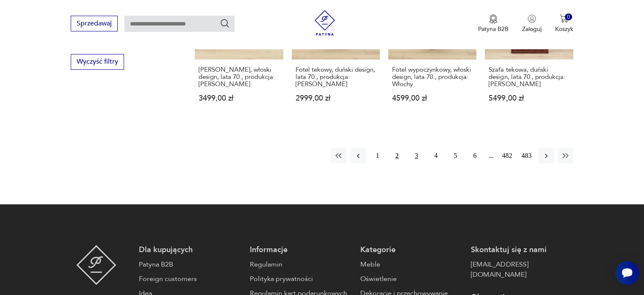  Describe the element at coordinates (507, 156) in the screenshot. I see `button: 482` at that location.